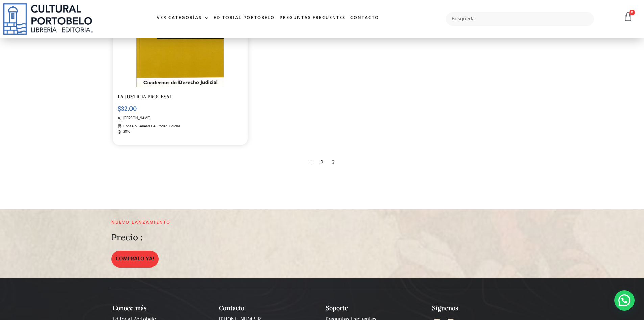  What do you see at coordinates (482, 308) in the screenshot?
I see `h2: Síguenos` at bounding box center [482, 308].